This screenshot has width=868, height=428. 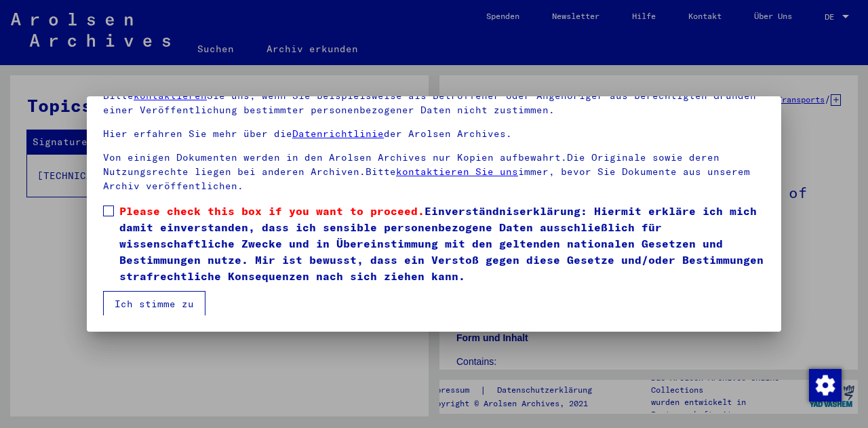 What do you see at coordinates (337, 133) in the screenshot?
I see `a: Datenrichtlinie` at bounding box center [337, 133].